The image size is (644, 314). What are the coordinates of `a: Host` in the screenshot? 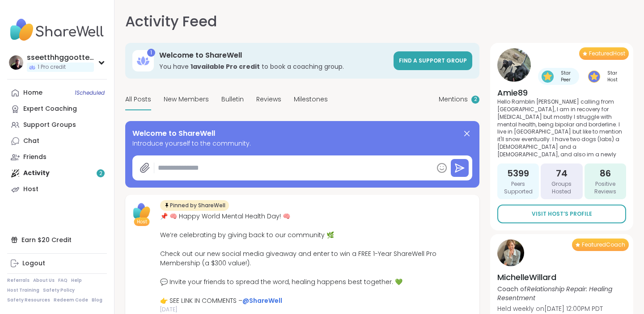 It's located at (57, 190).